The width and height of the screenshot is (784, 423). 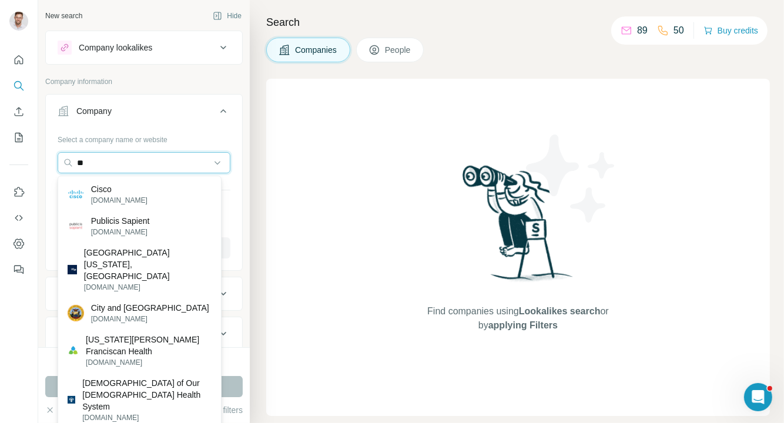 I want to click on p: Company information, so click(x=144, y=82).